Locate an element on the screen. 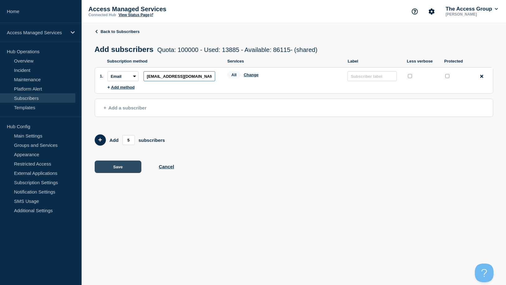  a: Back to Subscribers is located at coordinates (117, 31).